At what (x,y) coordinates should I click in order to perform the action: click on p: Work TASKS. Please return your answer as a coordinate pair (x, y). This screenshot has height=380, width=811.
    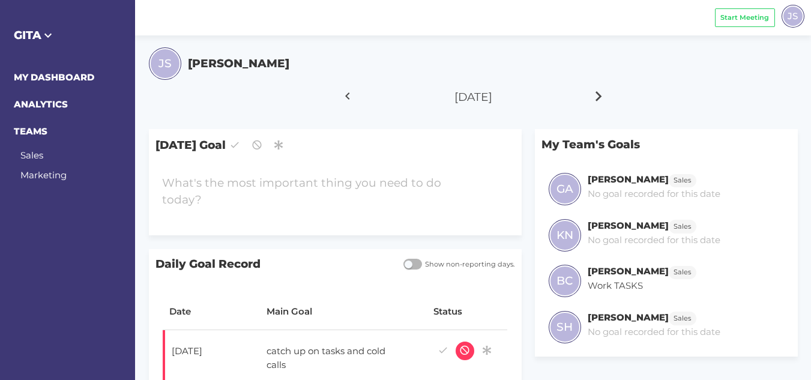
    Looking at the image, I should click on (642, 286).